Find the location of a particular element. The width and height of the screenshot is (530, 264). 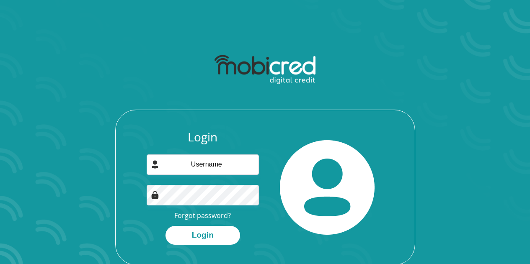

img: Image is located at coordinates (155, 195).